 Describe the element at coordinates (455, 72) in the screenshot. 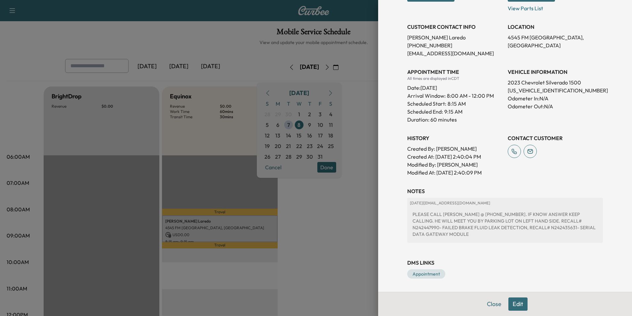

I see `h3: APPOINTMENT TIME` at that location.